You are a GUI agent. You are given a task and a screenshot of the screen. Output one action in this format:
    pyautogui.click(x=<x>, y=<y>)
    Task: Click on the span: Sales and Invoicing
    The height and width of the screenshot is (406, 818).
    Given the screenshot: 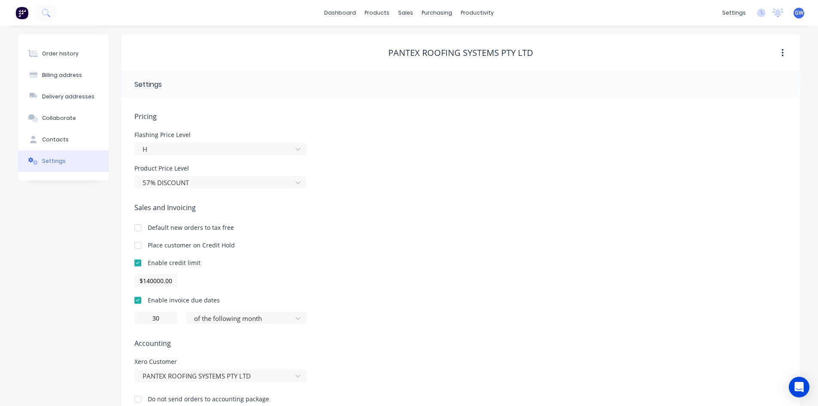 What is the action you would take?
    pyautogui.click(x=461, y=207)
    